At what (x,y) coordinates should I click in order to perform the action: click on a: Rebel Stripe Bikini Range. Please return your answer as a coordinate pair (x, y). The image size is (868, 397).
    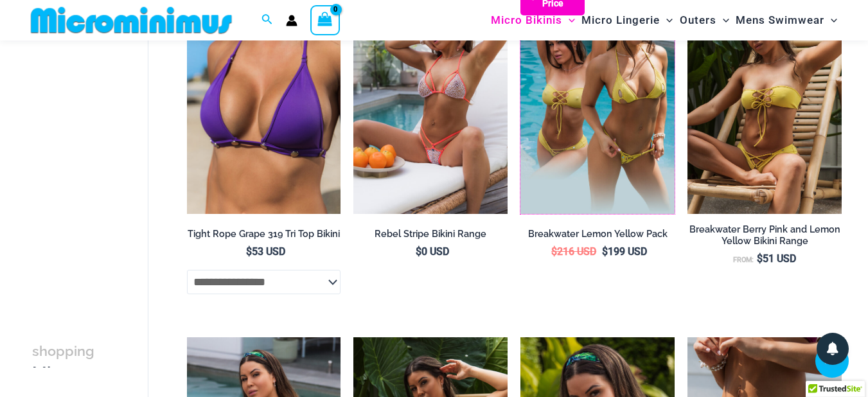
    Looking at the image, I should click on (431, 237).